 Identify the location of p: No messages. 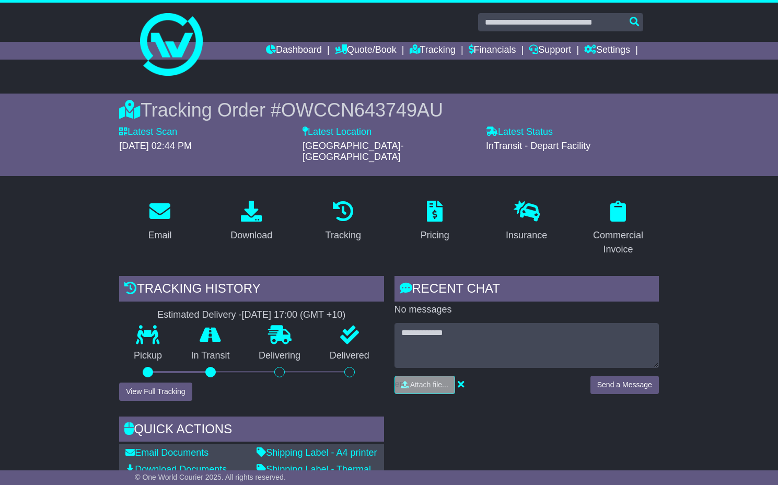
(527, 310).